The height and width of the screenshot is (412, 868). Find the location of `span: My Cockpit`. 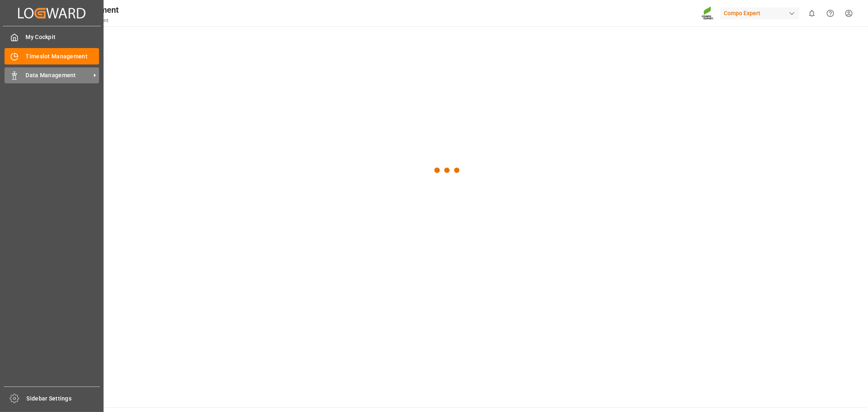

span: My Cockpit is located at coordinates (62, 37).